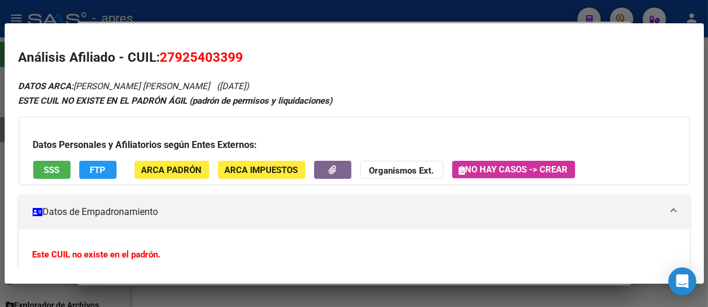  Describe the element at coordinates (401, 171) in the screenshot. I see `strong: Organismos Ext.` at that location.